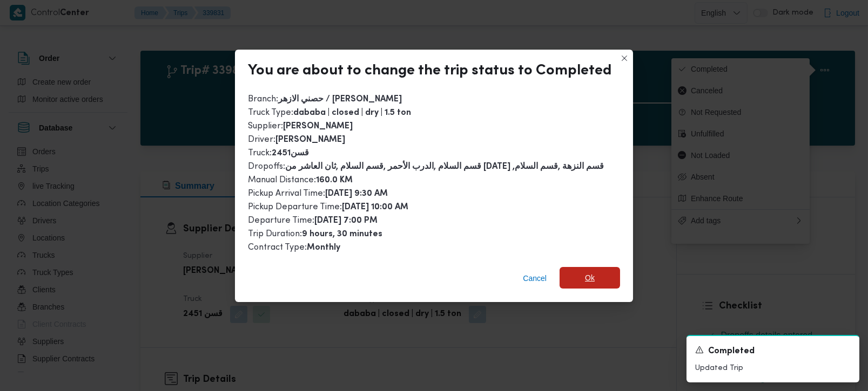 This screenshot has width=868, height=391. I want to click on p: Updated Trip, so click(773, 368).